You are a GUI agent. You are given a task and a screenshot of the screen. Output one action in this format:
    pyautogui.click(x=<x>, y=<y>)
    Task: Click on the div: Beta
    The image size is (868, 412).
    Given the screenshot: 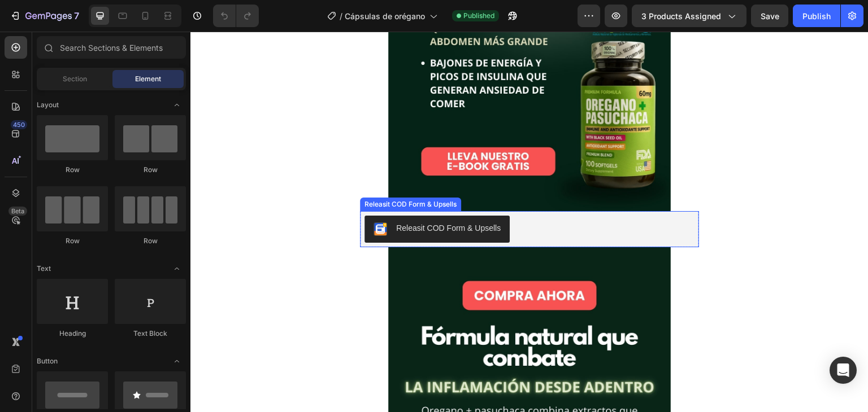 What is the action you would take?
    pyautogui.click(x=17, y=211)
    